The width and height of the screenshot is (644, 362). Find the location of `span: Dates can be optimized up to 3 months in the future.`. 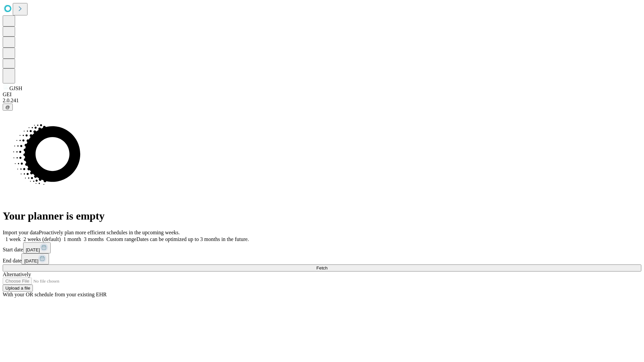

span: Dates can be optimized up to 3 months in the future. is located at coordinates (192, 239).